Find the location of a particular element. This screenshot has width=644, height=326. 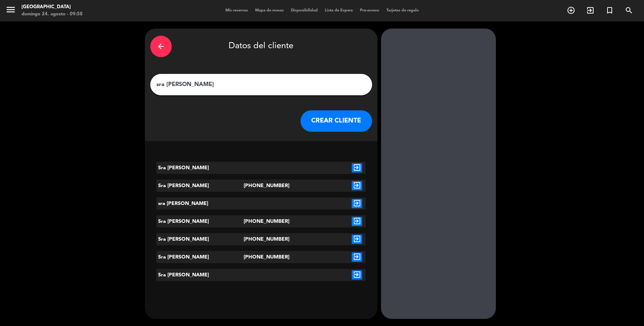

button: CREAR CLIENTE is located at coordinates (337, 121).